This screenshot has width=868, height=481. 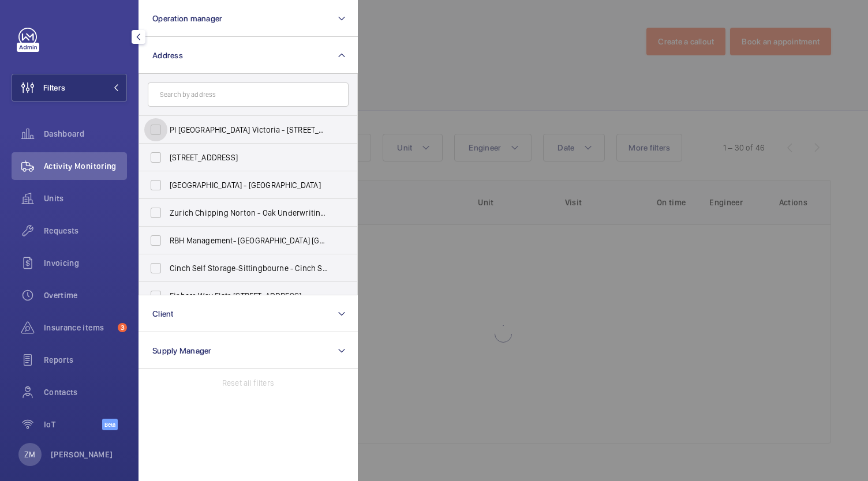 I want to click on button: Filters, so click(x=69, y=88).